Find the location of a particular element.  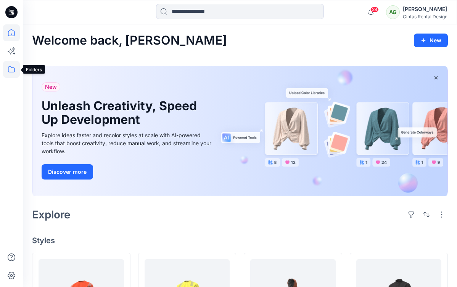

a: Discover more is located at coordinates (127, 172).